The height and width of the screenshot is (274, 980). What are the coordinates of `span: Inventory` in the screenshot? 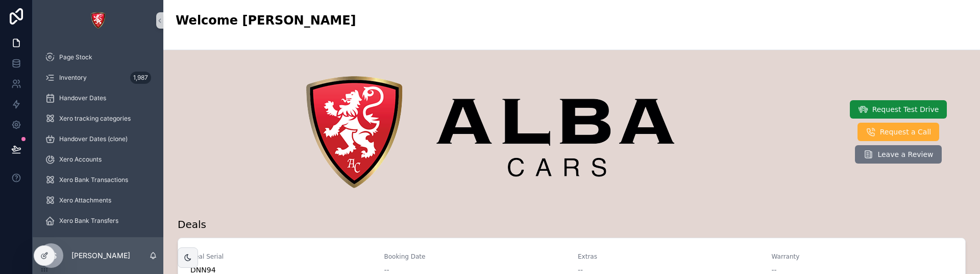 It's located at (73, 77).